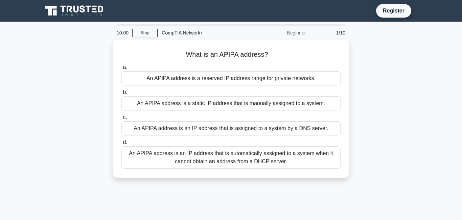 Image resolution: width=462 pixels, height=220 pixels. Describe the element at coordinates (125, 117) in the screenshot. I see `span: c.` at that location.